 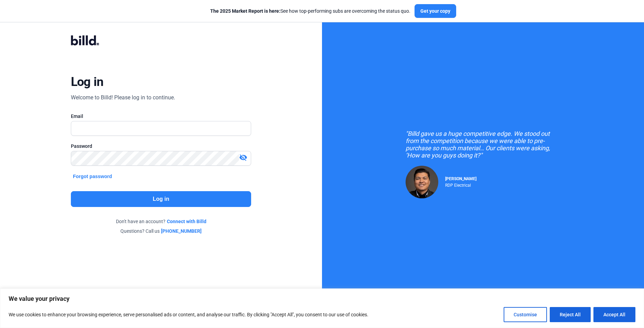 I want to click on button: Forgot password, so click(x=92, y=176).